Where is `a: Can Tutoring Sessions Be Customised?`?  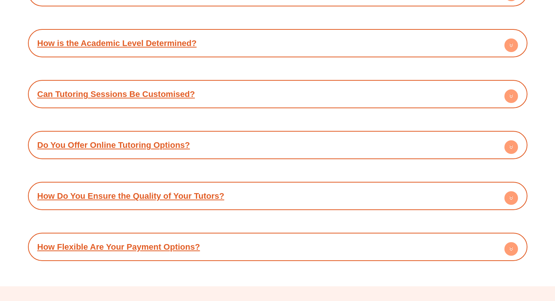 a: Can Tutoring Sessions Be Customised? is located at coordinates (116, 94).